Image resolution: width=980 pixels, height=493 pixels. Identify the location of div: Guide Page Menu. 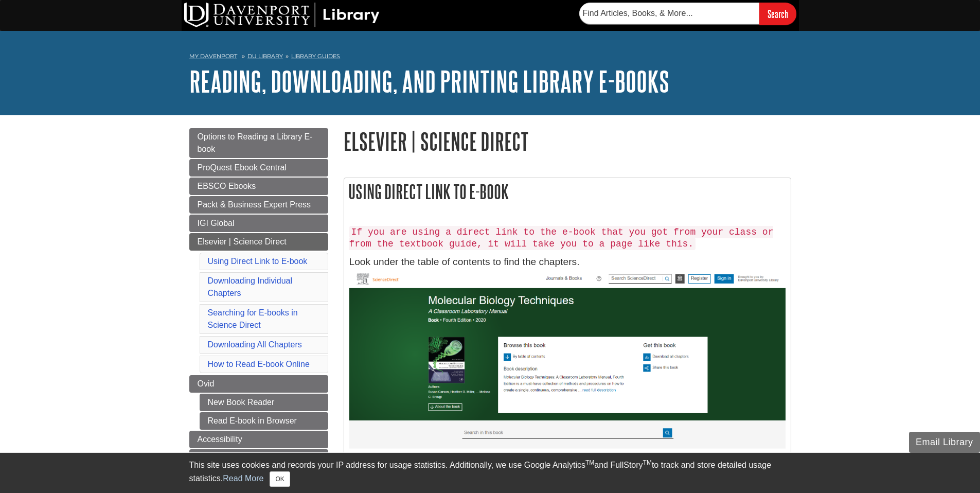
(259, 304).